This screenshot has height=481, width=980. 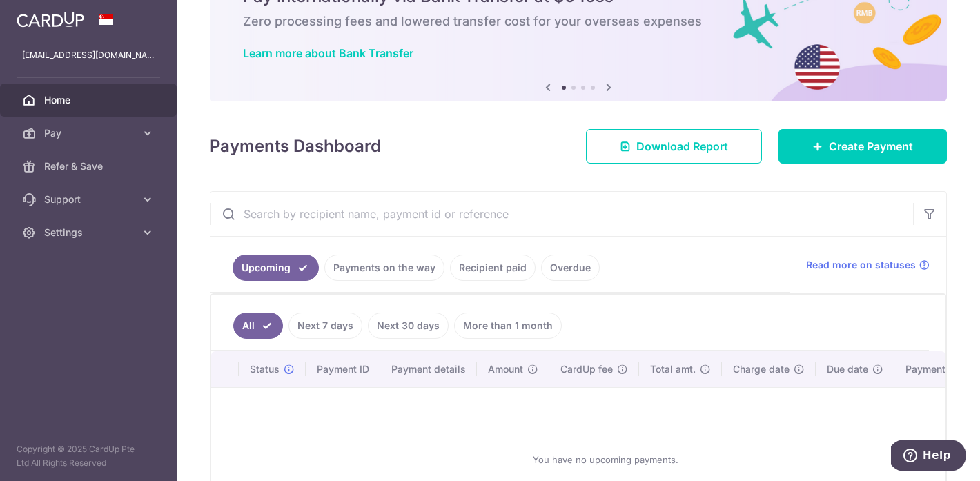 I want to click on span: CardUp fee, so click(x=586, y=370).